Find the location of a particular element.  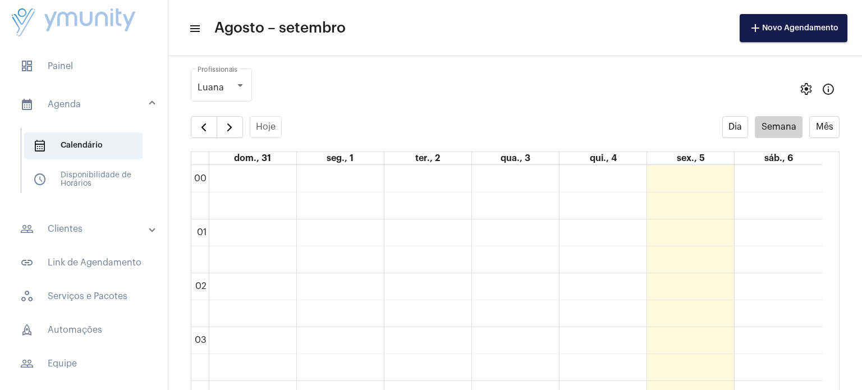

mat-panel-title: Clientes is located at coordinates (85, 229).